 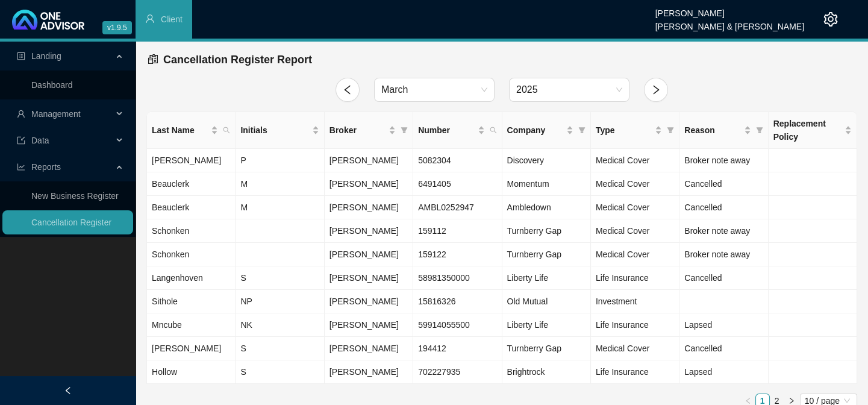 I want to click on img: 2df55531c6924b55f21c4cf5d4484680-logo-light.svg, so click(x=48, y=19).